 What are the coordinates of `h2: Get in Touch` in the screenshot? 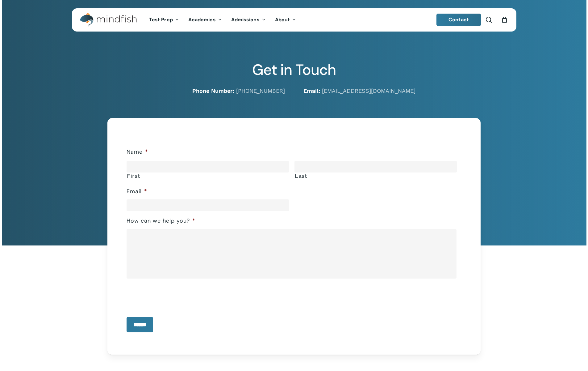 It's located at (294, 70).